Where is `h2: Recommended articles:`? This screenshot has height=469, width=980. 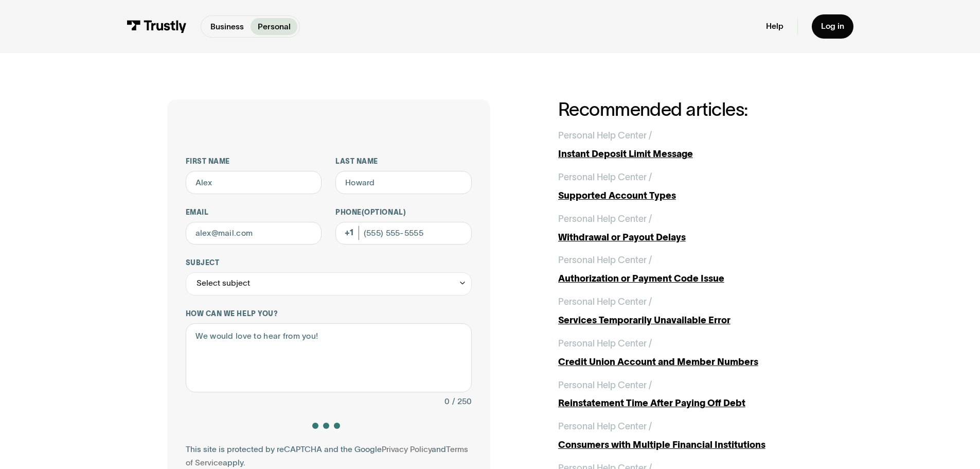 h2: Recommended articles: is located at coordinates (686, 109).